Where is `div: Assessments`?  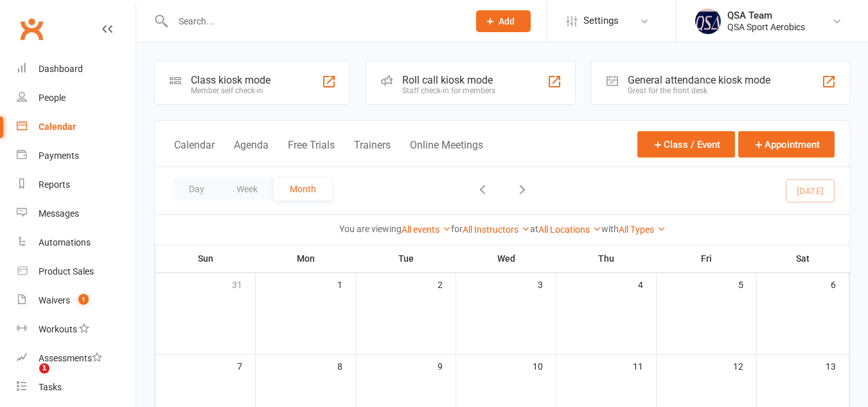
div: Assessments is located at coordinates (70, 358).